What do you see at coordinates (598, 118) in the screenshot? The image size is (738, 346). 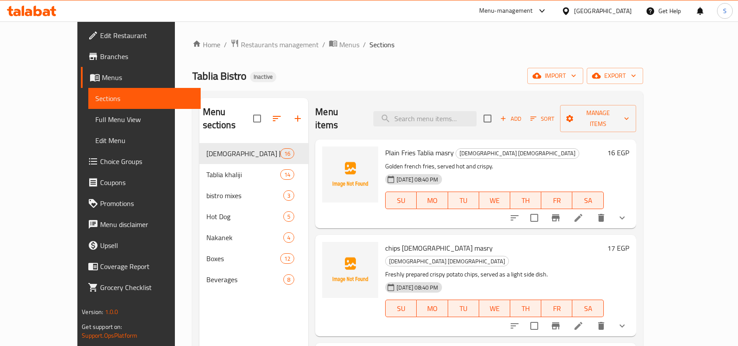 I see `span: Manage items` at bounding box center [598, 118].